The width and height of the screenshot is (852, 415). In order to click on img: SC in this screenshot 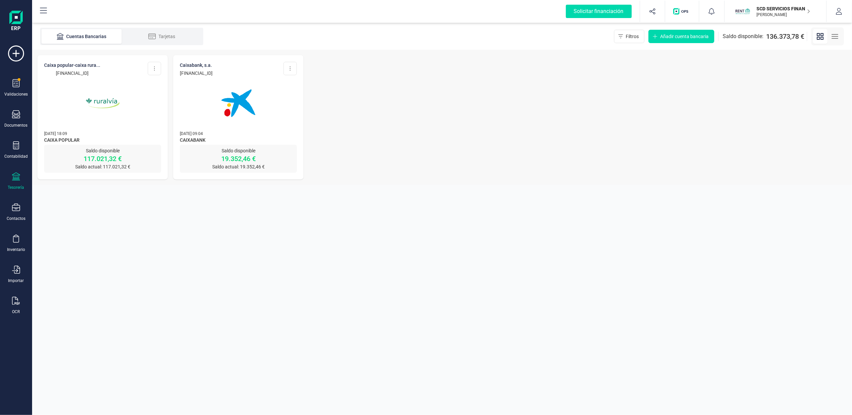, I will do `click(742, 11)`.